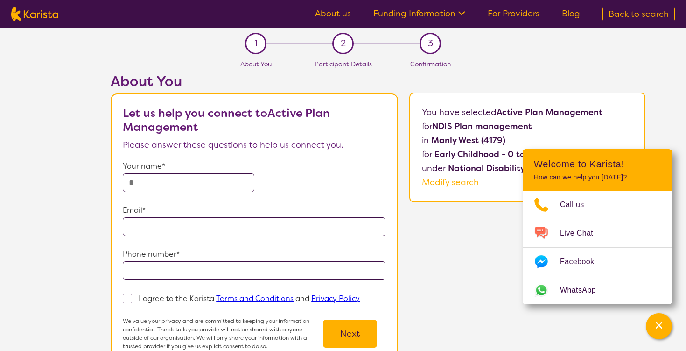  Describe the element at coordinates (254, 254) in the screenshot. I see `p: Phone number*` at that location.